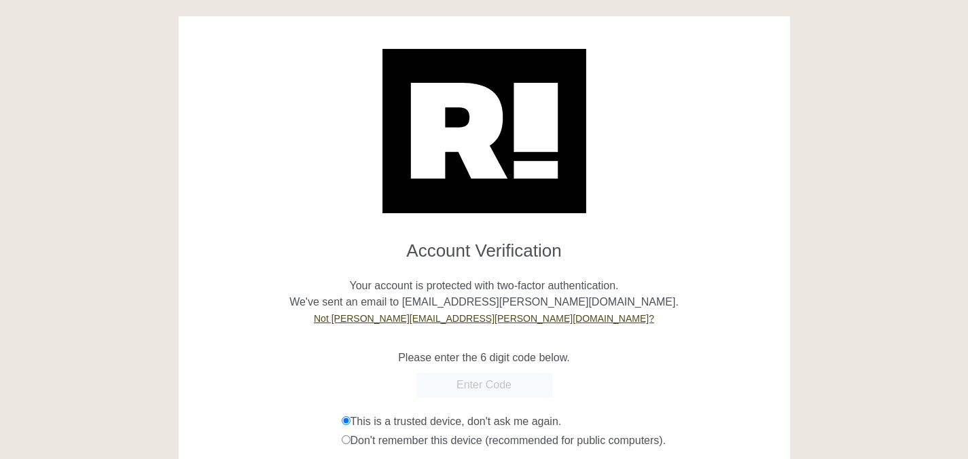  What do you see at coordinates (484, 131) in the screenshot?
I see `img: Retention.com` at bounding box center [484, 131].